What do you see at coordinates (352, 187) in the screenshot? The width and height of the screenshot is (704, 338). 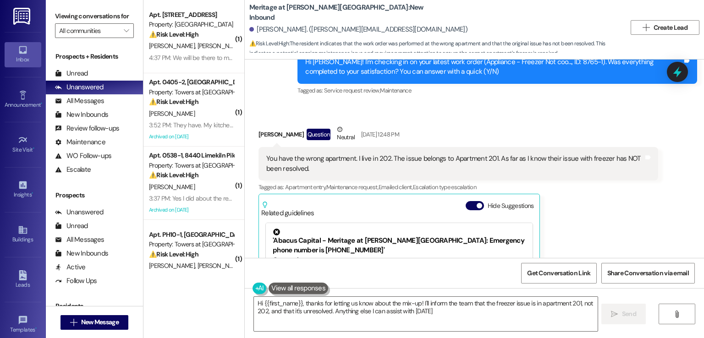 I see `span: Maintenance request ,` at bounding box center [352, 187].